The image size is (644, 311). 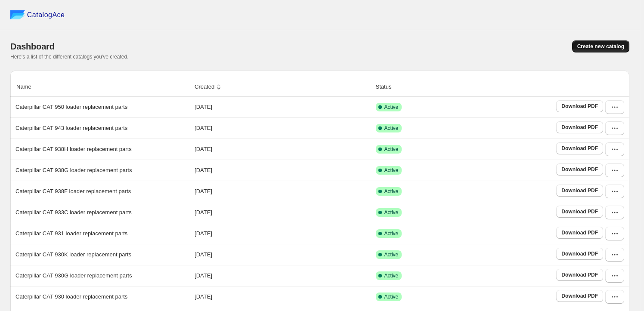 I want to click on p: Caterpillar CAT 938G loader replacement parts, so click(x=73, y=170).